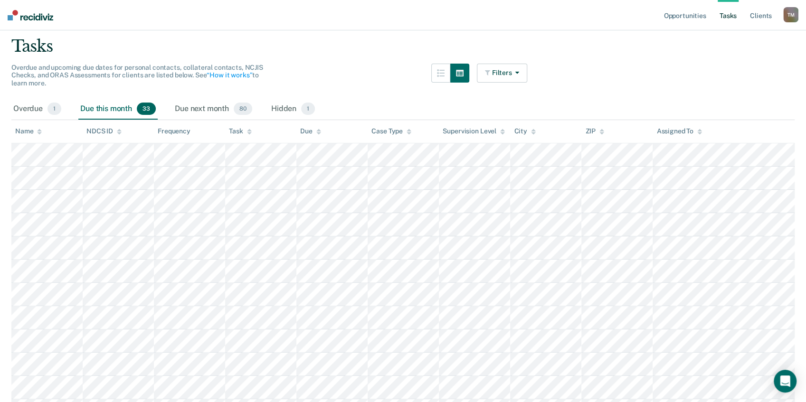 The height and width of the screenshot is (402, 806). I want to click on button: Filters, so click(502, 73).